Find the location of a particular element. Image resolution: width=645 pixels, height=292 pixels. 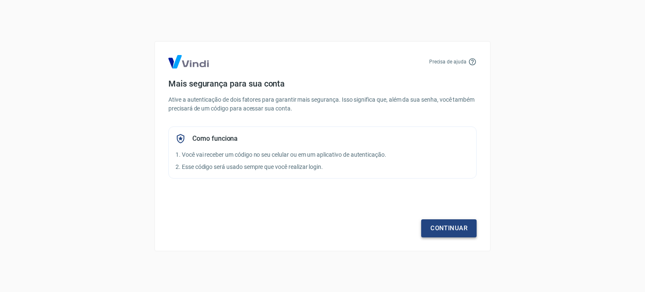

img: Logo Vind is located at coordinates (188, 62).